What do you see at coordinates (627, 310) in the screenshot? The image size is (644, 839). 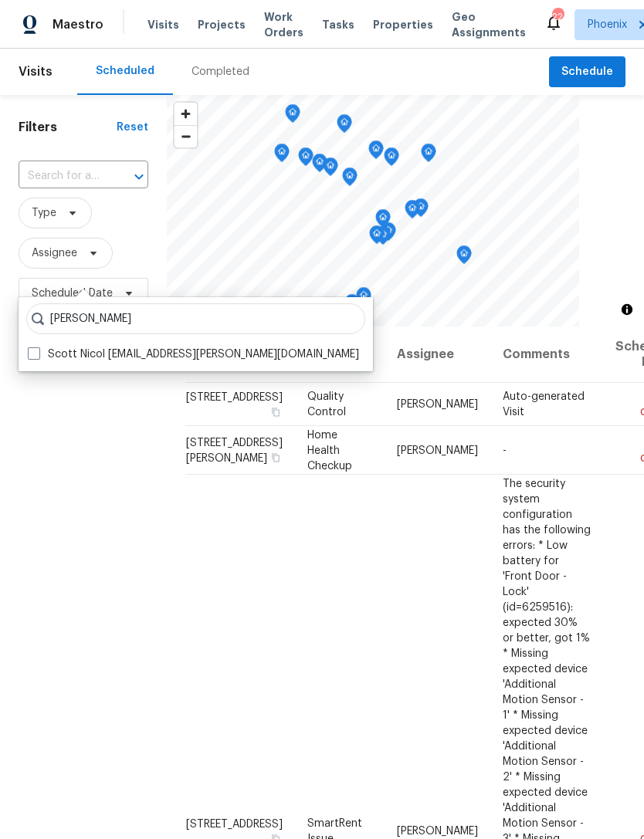 I see `button: Toggle attribution` at bounding box center [627, 310].